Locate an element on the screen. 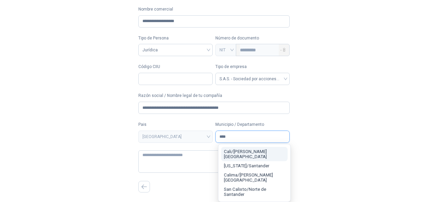 Image resolution: width=428 pixels, height=202 pixels. span: NIT is located at coordinates (225, 50).